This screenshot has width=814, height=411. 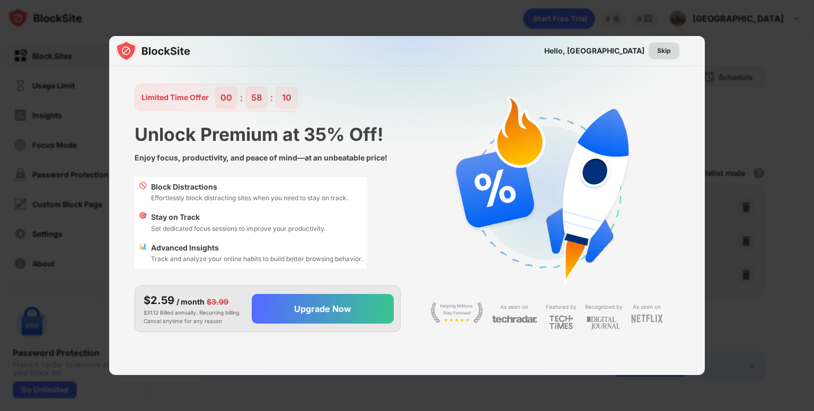 What do you see at coordinates (514, 319) in the screenshot?
I see `img: light-techradar.svg` at bounding box center [514, 319].